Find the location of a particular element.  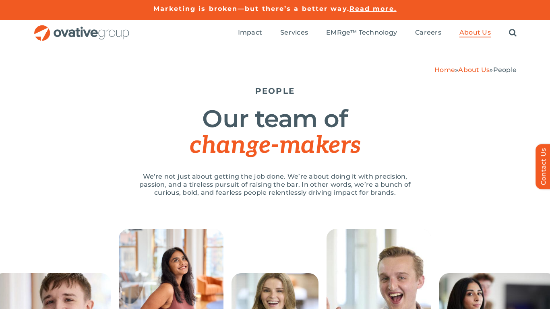

nav: Menu is located at coordinates (377, 33).